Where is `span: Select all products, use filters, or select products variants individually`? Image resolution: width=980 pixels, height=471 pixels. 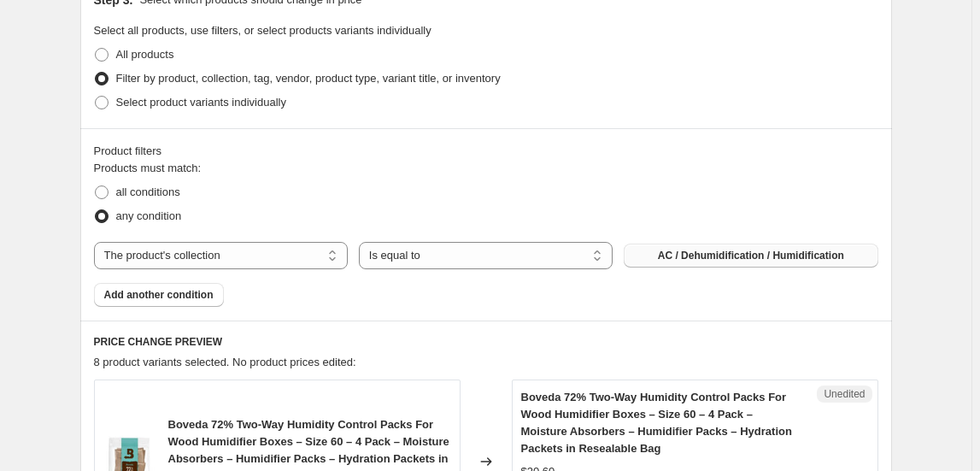 span: Select all products, use filters, or select products variants individually is located at coordinates (263, 30).